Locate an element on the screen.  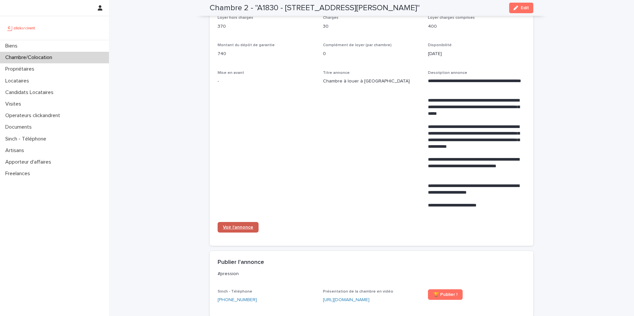
span: Mise en avant is located at coordinates (231, 73).